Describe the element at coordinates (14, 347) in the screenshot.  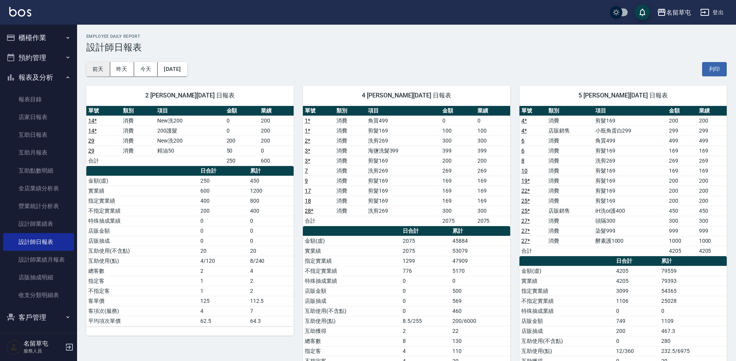
I see `img: Person` at that location.